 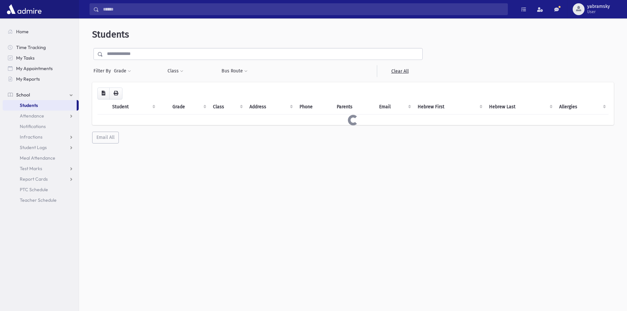 I want to click on button: Grade, so click(x=122, y=71).